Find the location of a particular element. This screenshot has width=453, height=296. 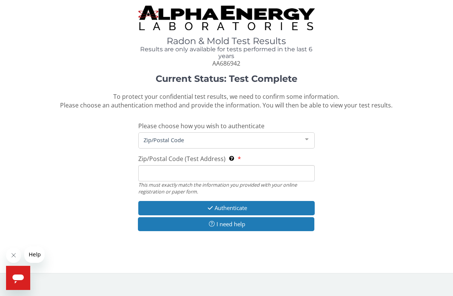

button: I need help is located at coordinates (226, 224).